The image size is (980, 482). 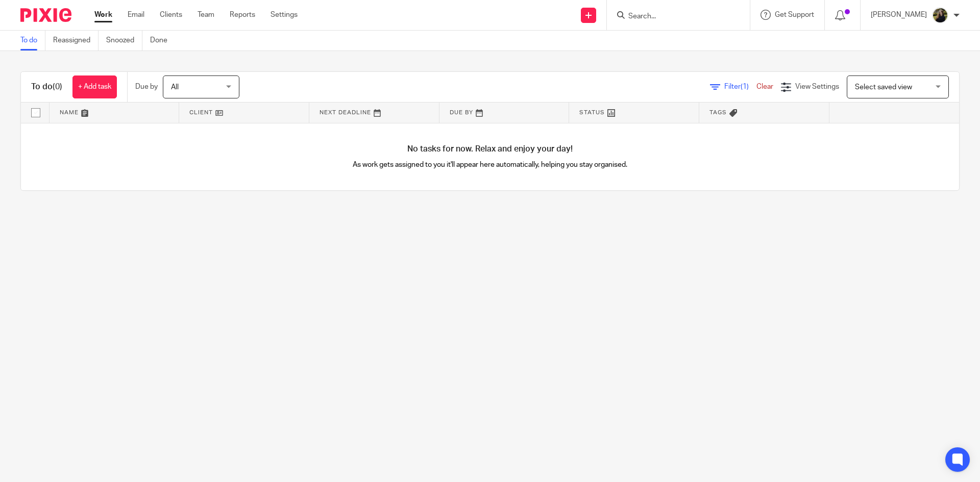 I want to click on p: Due by, so click(x=147, y=87).